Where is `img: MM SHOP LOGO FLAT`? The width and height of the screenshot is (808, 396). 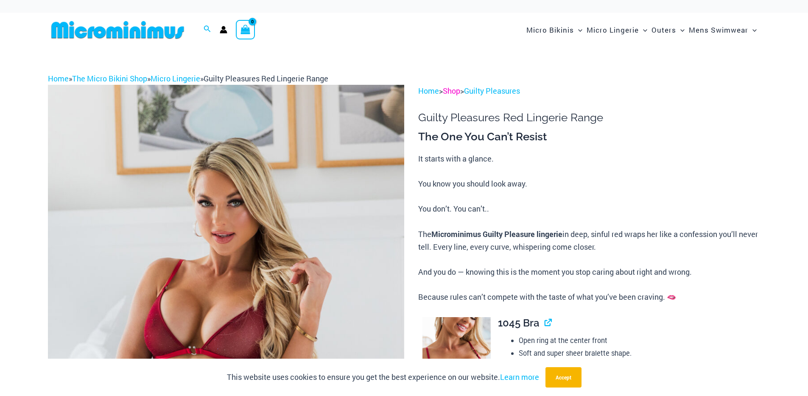 img: MM SHOP LOGO FLAT is located at coordinates (118, 30).